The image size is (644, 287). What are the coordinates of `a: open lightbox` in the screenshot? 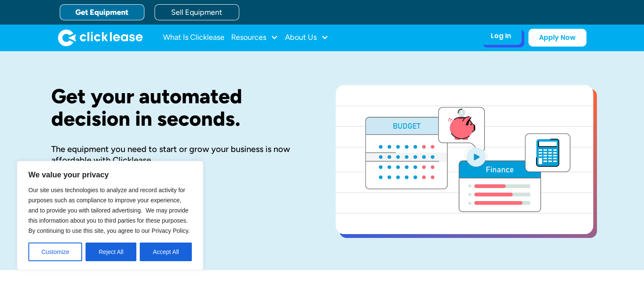 It's located at (464, 160).